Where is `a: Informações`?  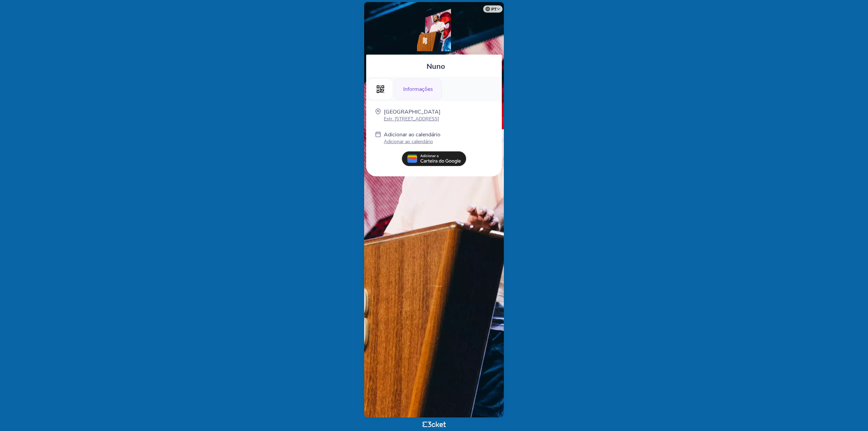 a: Informações is located at coordinates (418, 89).